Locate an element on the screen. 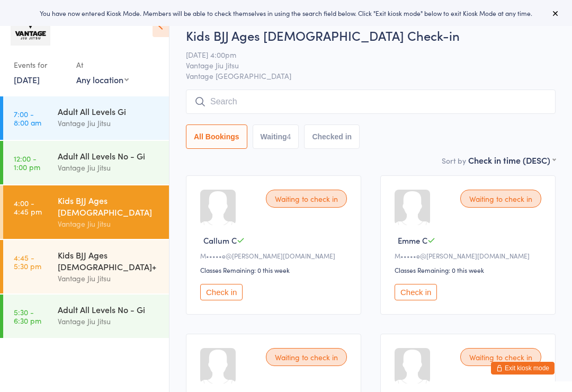  time: 4:45 - 5:30 pm is located at coordinates (27, 262).